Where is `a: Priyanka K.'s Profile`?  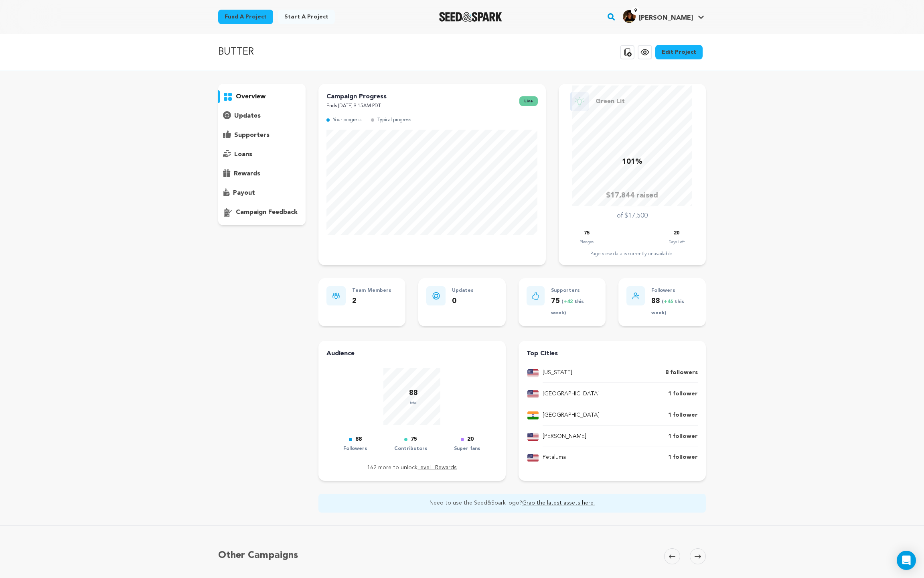
a: Priyanka K.'s Profile is located at coordinates (664, 16).